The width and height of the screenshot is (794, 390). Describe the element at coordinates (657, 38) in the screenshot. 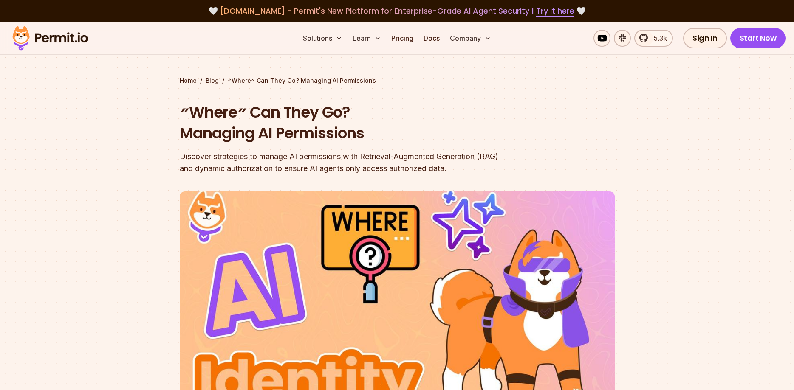

I see `span: 5.3k` at that location.